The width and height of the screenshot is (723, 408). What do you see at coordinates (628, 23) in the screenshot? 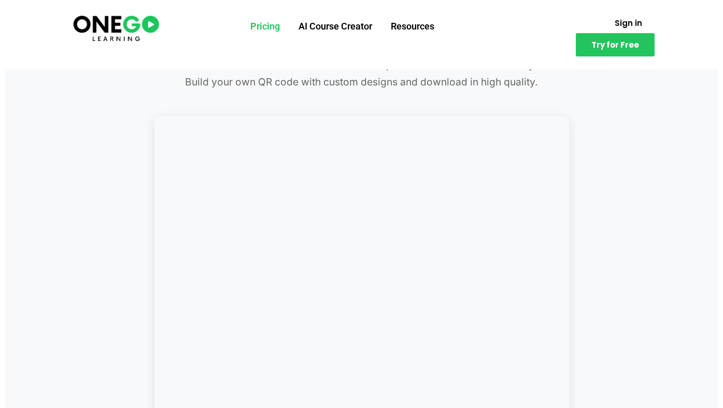
I see `span: Sign in` at bounding box center [628, 23].